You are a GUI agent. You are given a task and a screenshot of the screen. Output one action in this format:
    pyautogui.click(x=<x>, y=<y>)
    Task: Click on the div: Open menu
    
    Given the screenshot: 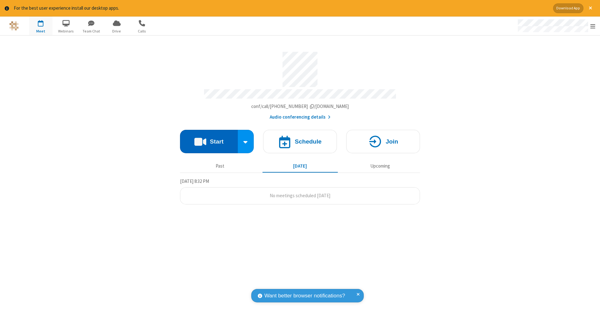 What is the action you would take?
    pyautogui.click(x=556, y=26)
    